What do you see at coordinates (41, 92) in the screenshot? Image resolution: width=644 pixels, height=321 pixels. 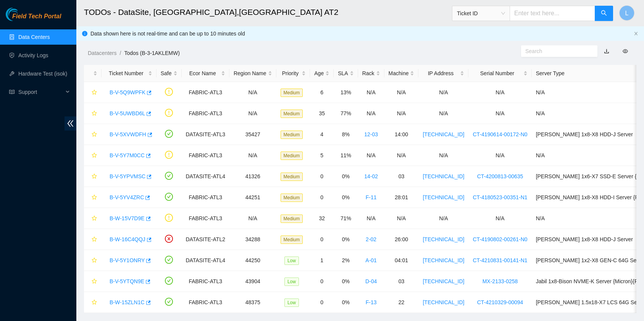 I see `span: Support` at bounding box center [41, 92].